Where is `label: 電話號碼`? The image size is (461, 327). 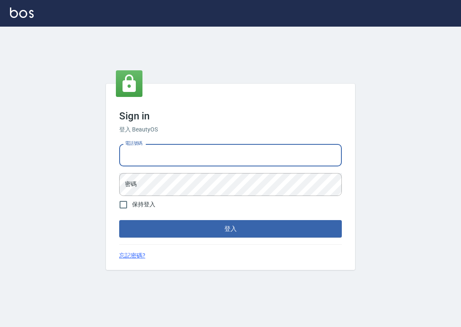 label: 電話號碼 is located at coordinates (134, 143).